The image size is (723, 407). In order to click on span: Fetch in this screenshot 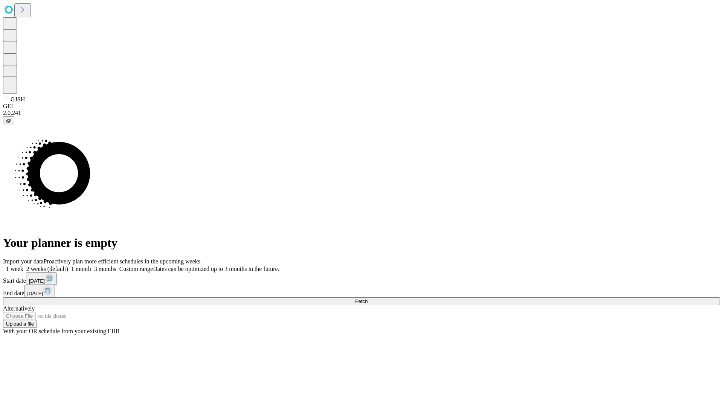, I will do `click(361, 301)`.